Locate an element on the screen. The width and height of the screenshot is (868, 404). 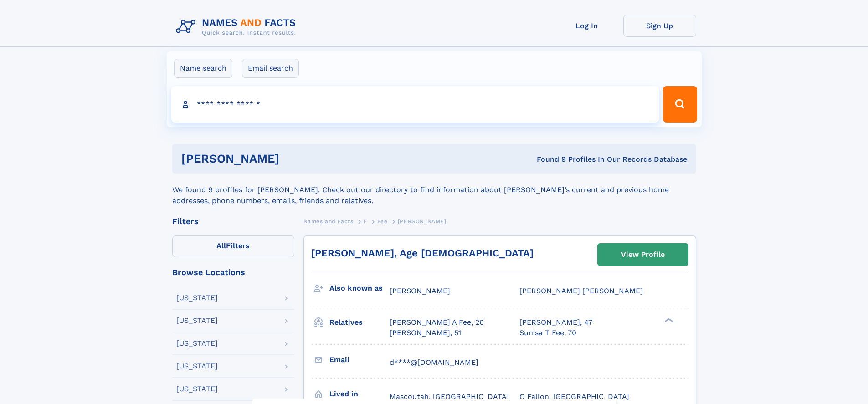
a: Fee is located at coordinates (382, 221).